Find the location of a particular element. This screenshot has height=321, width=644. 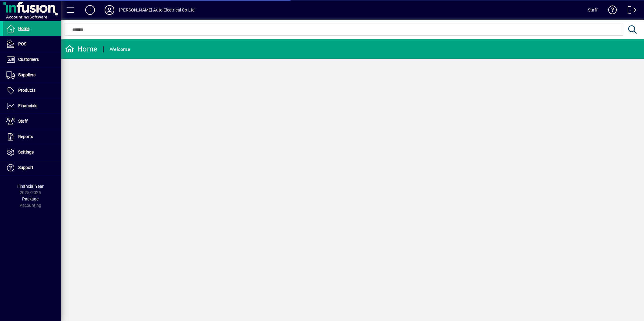

span: Package is located at coordinates (30, 199).